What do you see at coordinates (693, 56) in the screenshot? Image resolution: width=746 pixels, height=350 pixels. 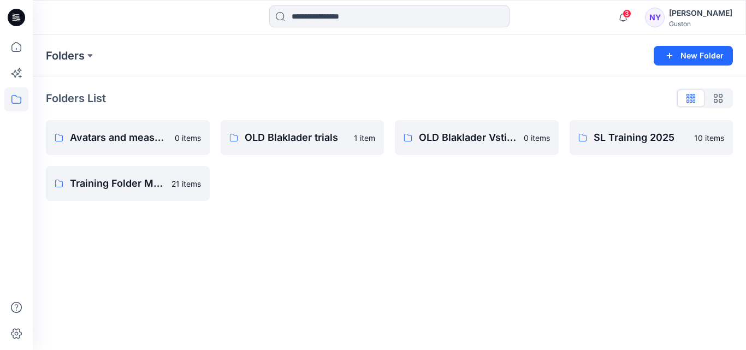 I see `button: New Folder` at bounding box center [693, 56].